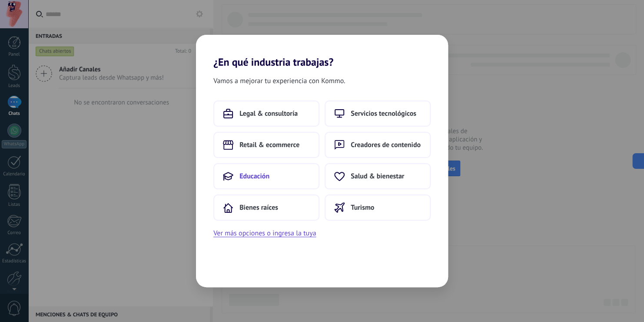 This screenshot has height=322, width=644. What do you see at coordinates (266, 208) in the screenshot?
I see `button: Bienes raíces` at bounding box center [266, 208].